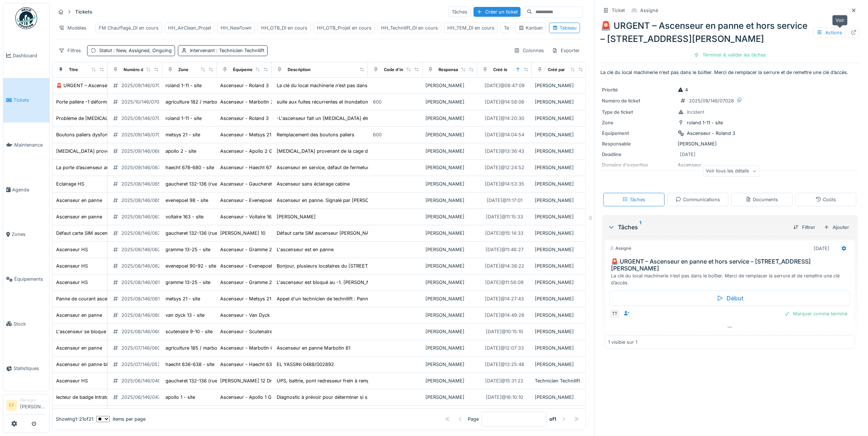  I want to click on div: Ascenseur en panne Marbotin 61, so click(313, 348).